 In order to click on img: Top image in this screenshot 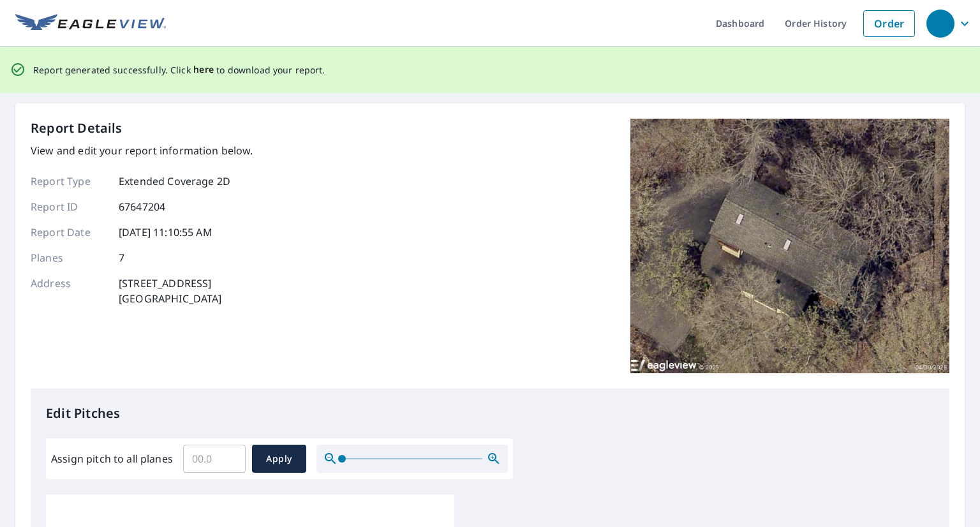, I will do `click(789, 247)`.